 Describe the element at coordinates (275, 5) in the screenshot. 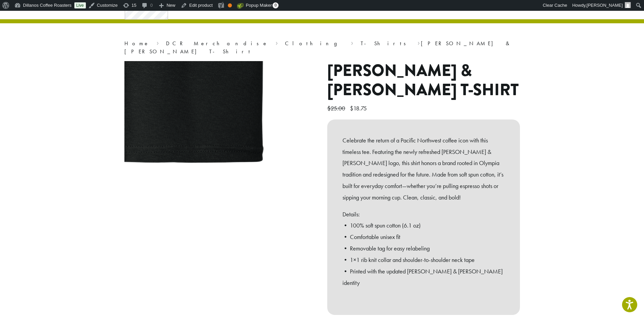

I see `span: 0` at that location.